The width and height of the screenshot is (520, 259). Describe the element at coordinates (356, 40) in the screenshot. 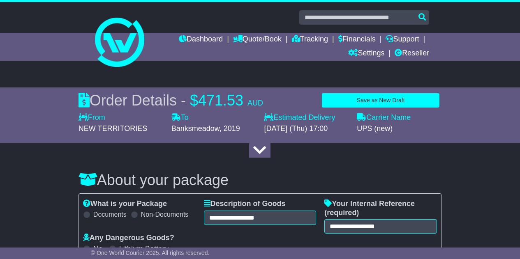

I see `a: Financials` at that location.